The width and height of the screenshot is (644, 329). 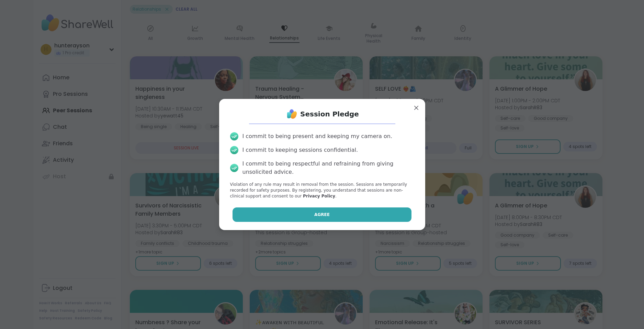 What do you see at coordinates (300, 150) in the screenshot?
I see `div: I commit to keeping sessions confidential.` at bounding box center [300, 150].